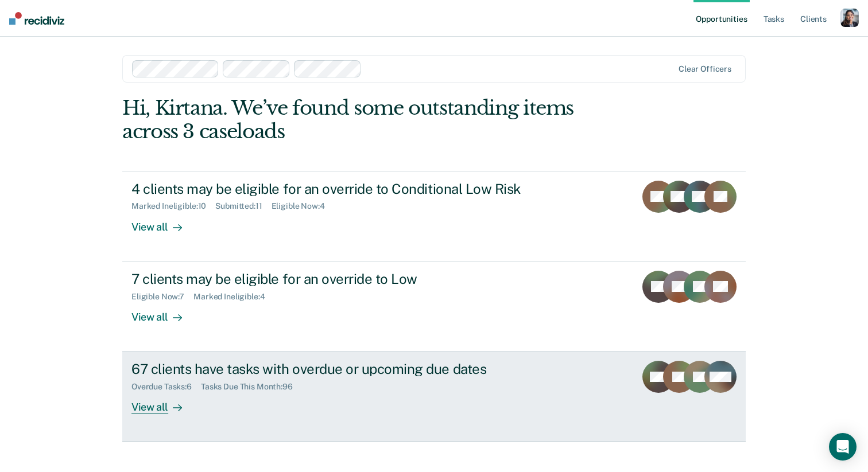  I want to click on div: Marked Ineligible : 10, so click(173, 206).